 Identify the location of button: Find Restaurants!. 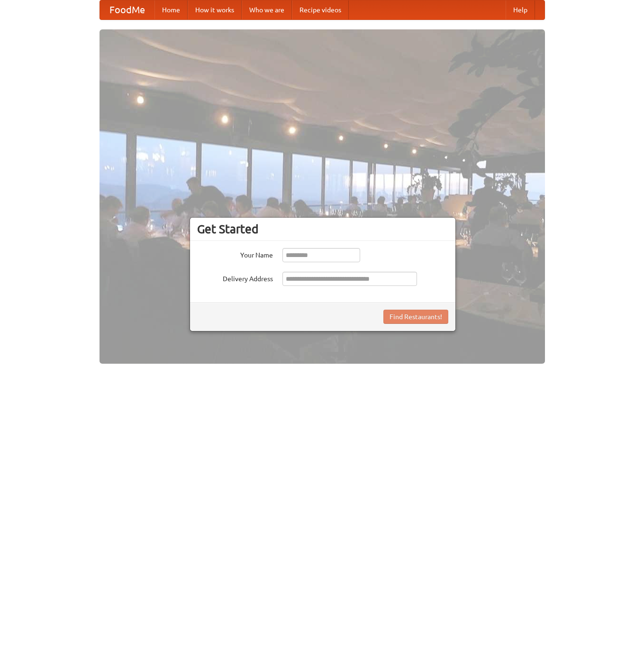
(416, 316).